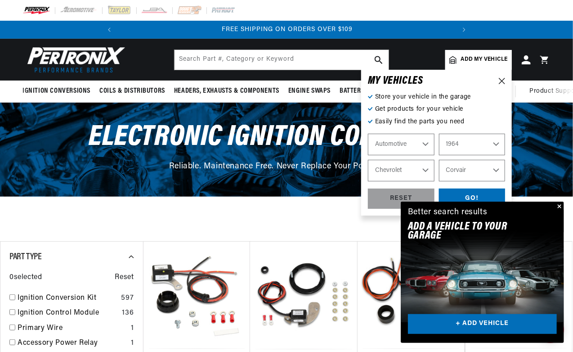  I want to click on div: 2 of 2, so click(287, 30).